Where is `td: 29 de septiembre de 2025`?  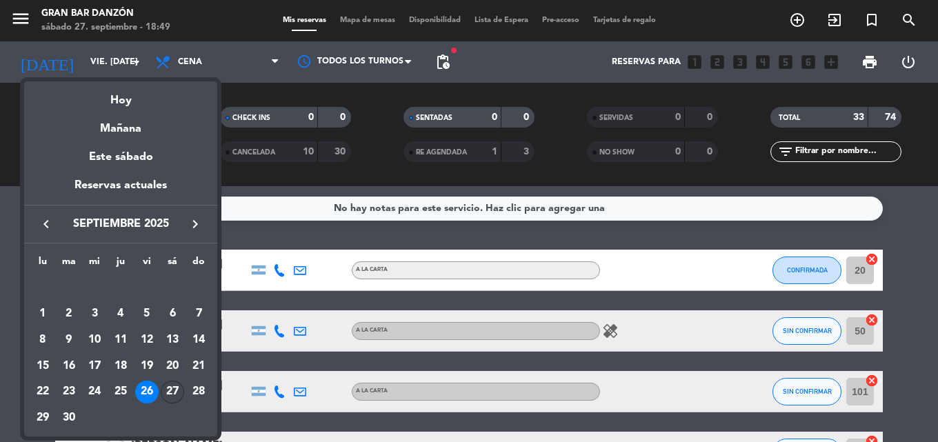
td: 29 de septiembre de 2025 is located at coordinates (43, 418).